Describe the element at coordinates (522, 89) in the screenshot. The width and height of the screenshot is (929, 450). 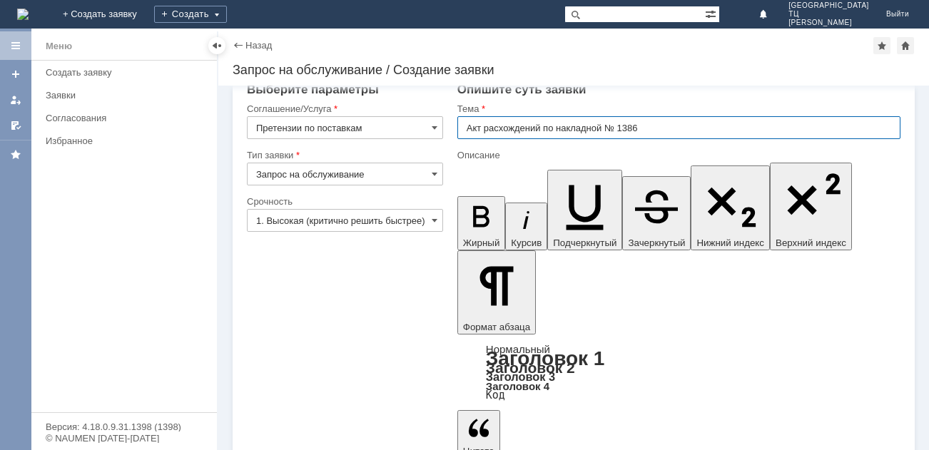
I see `span: Опишите суть заявки` at that location.